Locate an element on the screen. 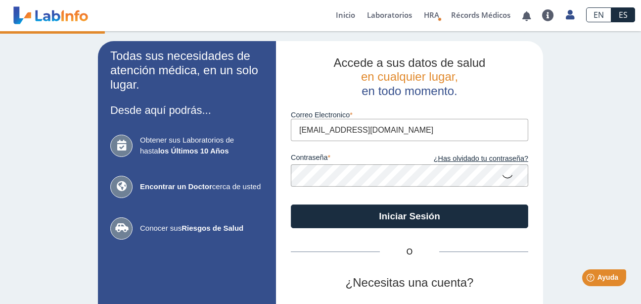 The height and width of the screenshot is (304, 641). a: ES is located at coordinates (623, 15).